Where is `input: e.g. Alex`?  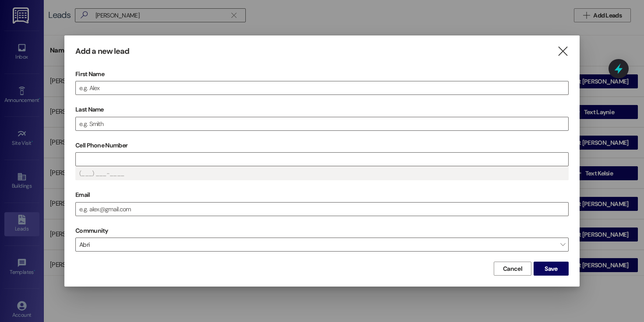 input: e.g. Alex is located at coordinates (322, 88).